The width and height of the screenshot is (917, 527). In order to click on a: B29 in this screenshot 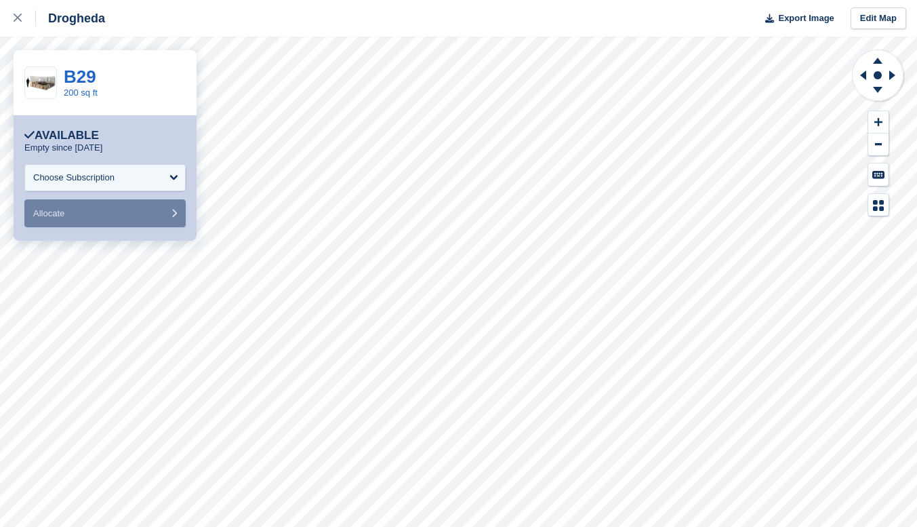, I will do `click(80, 77)`.